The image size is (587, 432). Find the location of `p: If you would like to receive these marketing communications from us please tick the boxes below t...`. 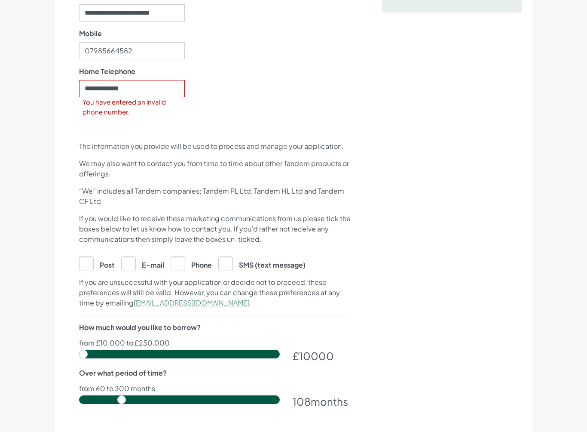

p: If you would like to receive these marketing communications from us please tick the boxes below t... is located at coordinates (215, 229).